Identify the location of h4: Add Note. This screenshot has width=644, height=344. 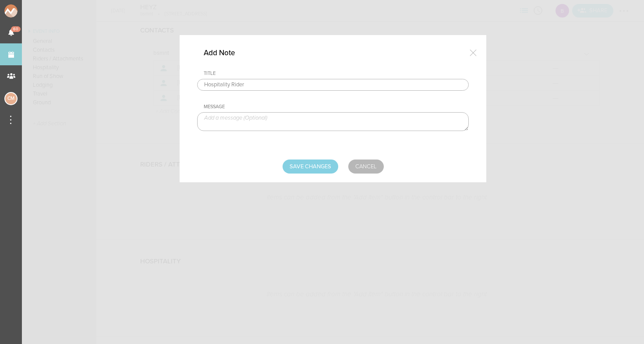
(226, 52).